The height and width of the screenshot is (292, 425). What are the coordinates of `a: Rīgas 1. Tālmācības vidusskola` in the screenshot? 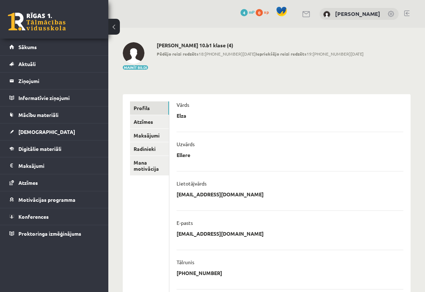 It's located at (37, 22).